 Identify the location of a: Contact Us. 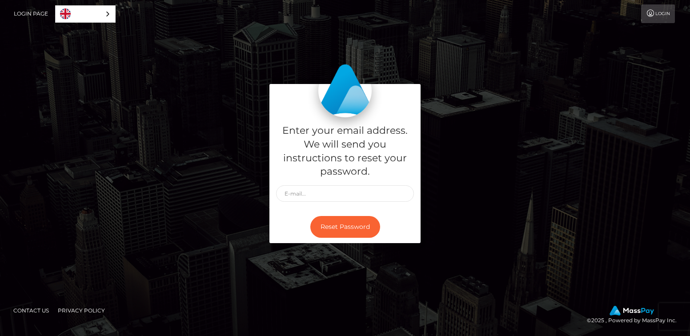
(31, 310).